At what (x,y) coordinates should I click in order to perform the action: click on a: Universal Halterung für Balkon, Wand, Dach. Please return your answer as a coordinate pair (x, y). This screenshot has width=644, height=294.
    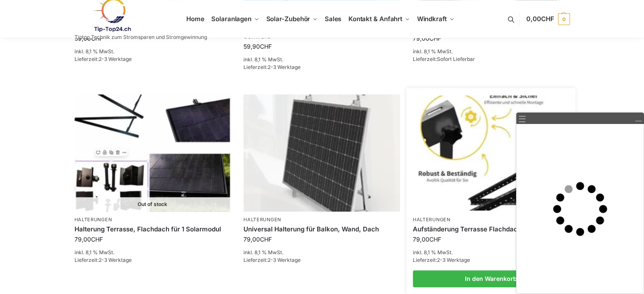
    Looking at the image, I should click on (322, 229).